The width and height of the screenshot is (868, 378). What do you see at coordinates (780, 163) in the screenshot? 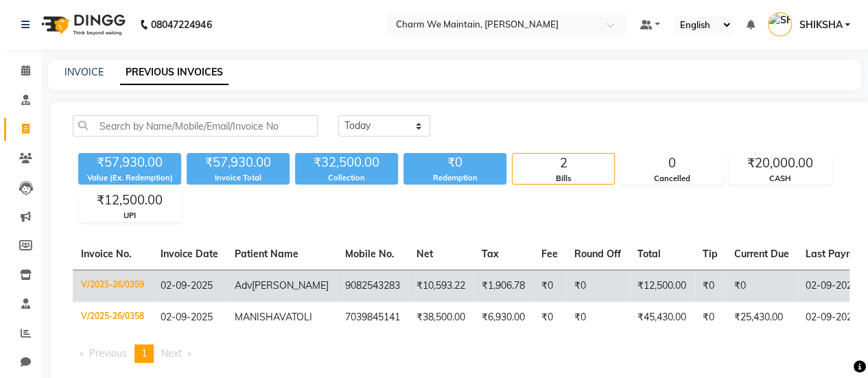
I see `div: ₹20,000.00` at bounding box center [780, 163].